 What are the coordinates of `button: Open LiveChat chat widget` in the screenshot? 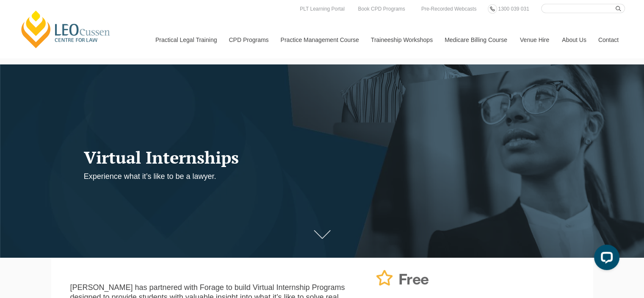 It's located at (20, 16).